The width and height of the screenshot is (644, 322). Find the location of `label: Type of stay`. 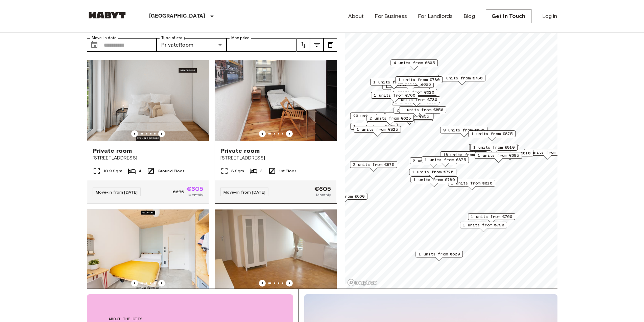

label: Type of stay is located at coordinates (173, 38).